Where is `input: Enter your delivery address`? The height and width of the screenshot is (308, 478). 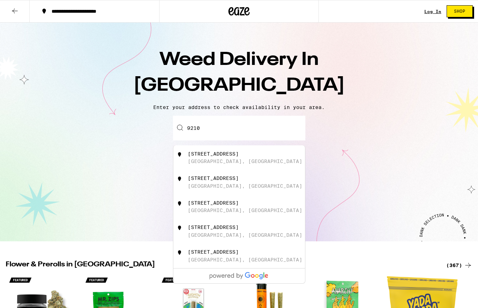 input: Enter your delivery address is located at coordinates (239, 128).